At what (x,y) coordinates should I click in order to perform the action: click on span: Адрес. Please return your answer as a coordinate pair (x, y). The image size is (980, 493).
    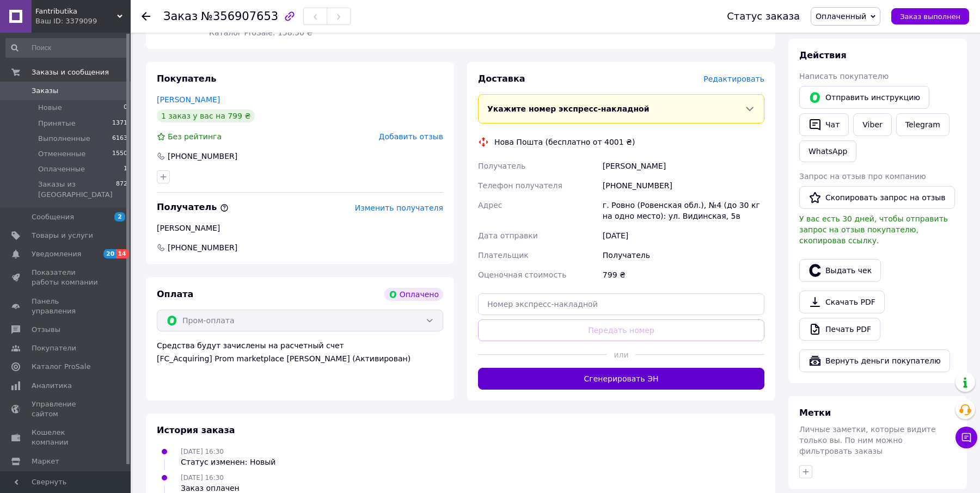
    Looking at the image, I should click on (490, 205).